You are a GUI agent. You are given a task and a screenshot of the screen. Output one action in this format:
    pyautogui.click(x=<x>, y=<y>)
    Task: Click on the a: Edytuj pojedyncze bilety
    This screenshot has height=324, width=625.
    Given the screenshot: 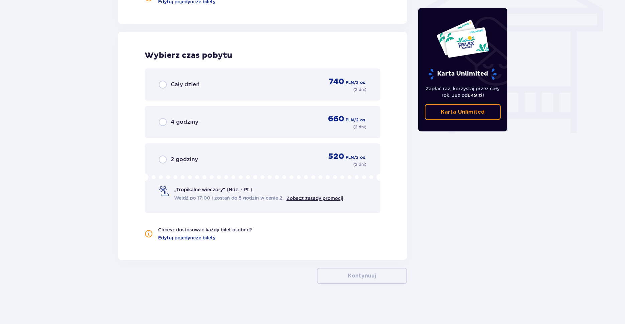 What is the action you would take?
    pyautogui.click(x=187, y=238)
    